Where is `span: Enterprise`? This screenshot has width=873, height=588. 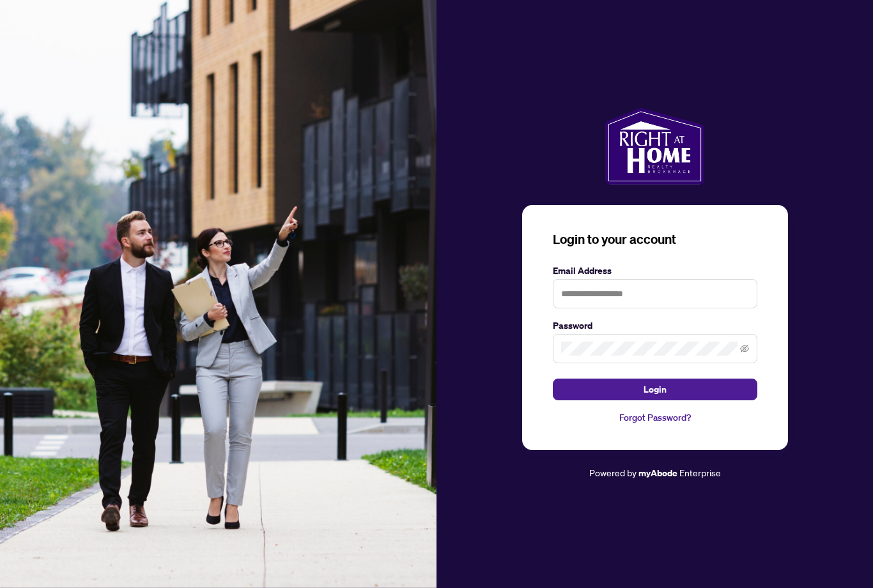
span: Enterprise is located at coordinates (700, 473).